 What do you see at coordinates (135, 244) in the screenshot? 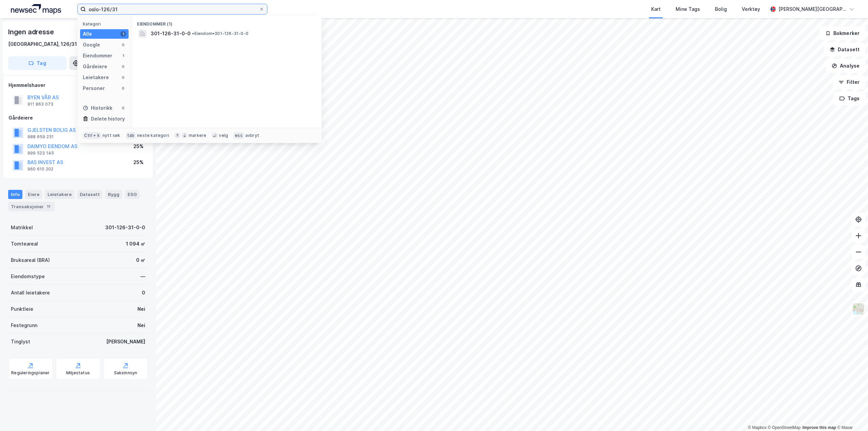
I see `div: 1 094 ㎡` at bounding box center [135, 244].